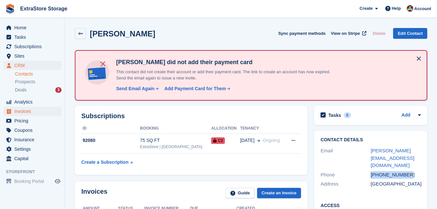  I want to click on span: Account, so click(423, 9).